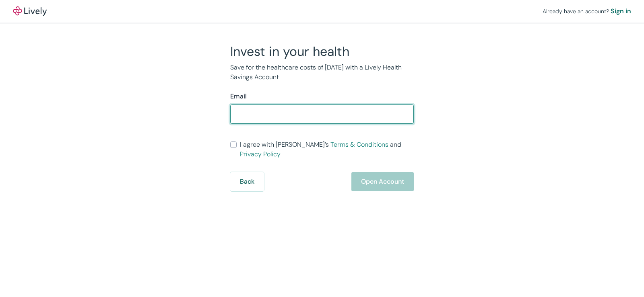 The height and width of the screenshot is (297, 644). I want to click on button: Back, so click(247, 182).